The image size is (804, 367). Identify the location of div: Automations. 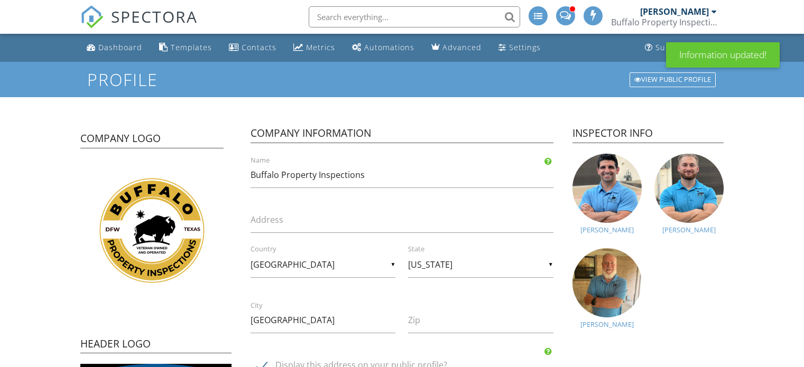
(389, 47).